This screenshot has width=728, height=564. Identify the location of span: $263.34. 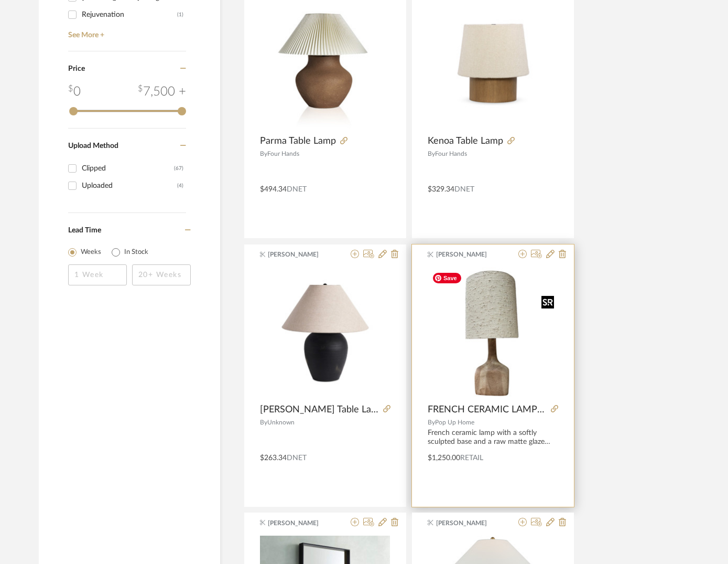
(273, 458).